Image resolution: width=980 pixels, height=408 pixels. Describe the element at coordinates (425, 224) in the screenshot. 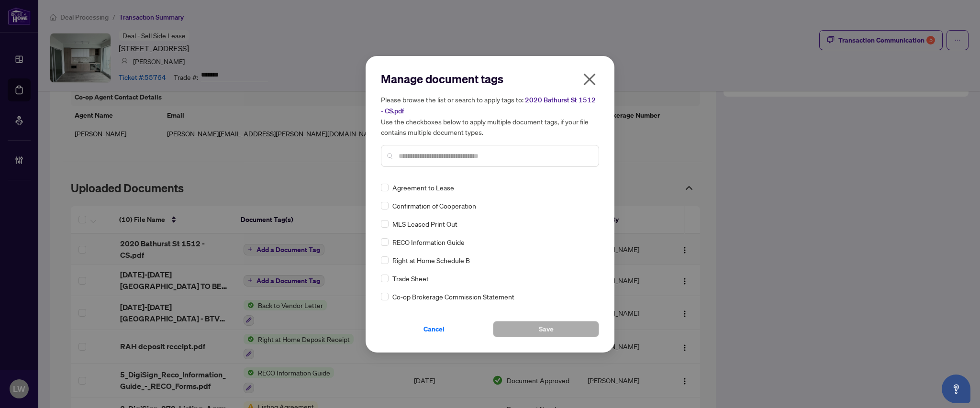

I see `span: MLS Leased Print Out` at that location.